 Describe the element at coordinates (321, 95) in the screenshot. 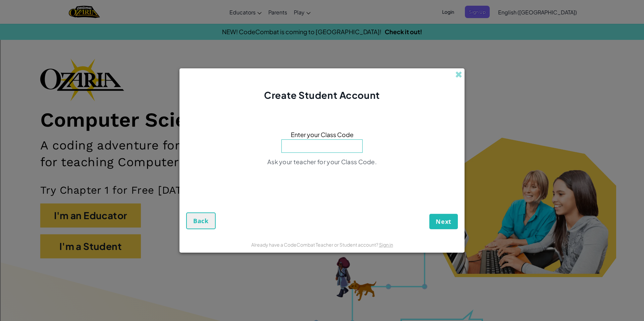

I see `span: Create Student Account` at that location.